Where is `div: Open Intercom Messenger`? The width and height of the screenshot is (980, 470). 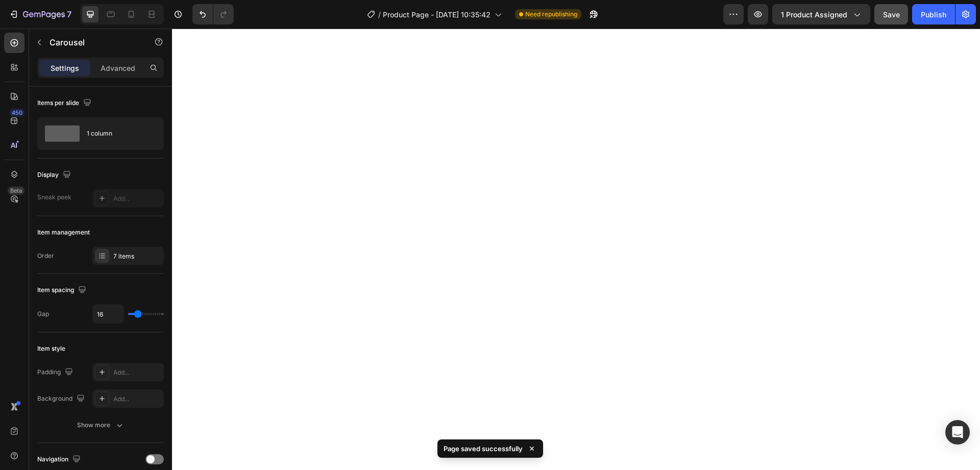
div: Open Intercom Messenger is located at coordinates (957, 432).